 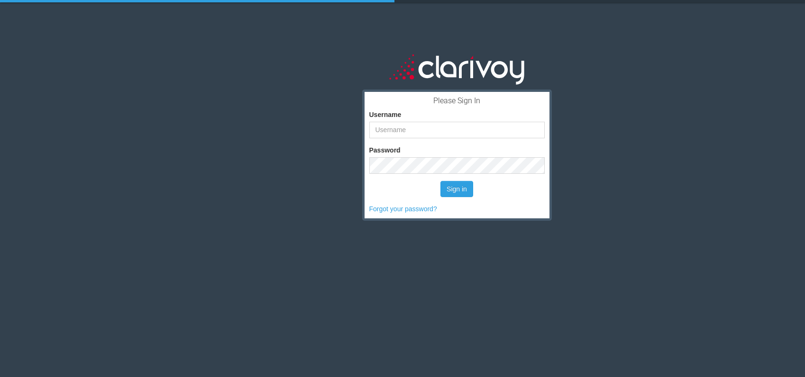 What do you see at coordinates (385, 150) in the screenshot?
I see `label: Password` at bounding box center [385, 150].